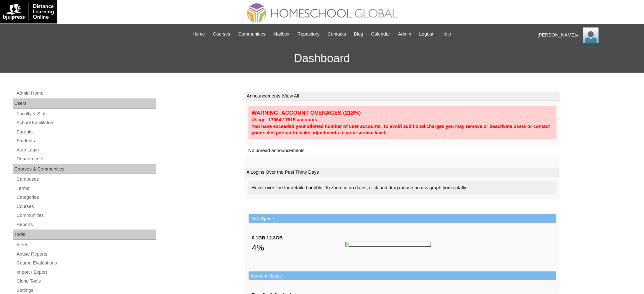 The width and height of the screenshot is (644, 294). Describe the element at coordinates (86, 150) in the screenshot. I see `a: Auto Login` at that location.